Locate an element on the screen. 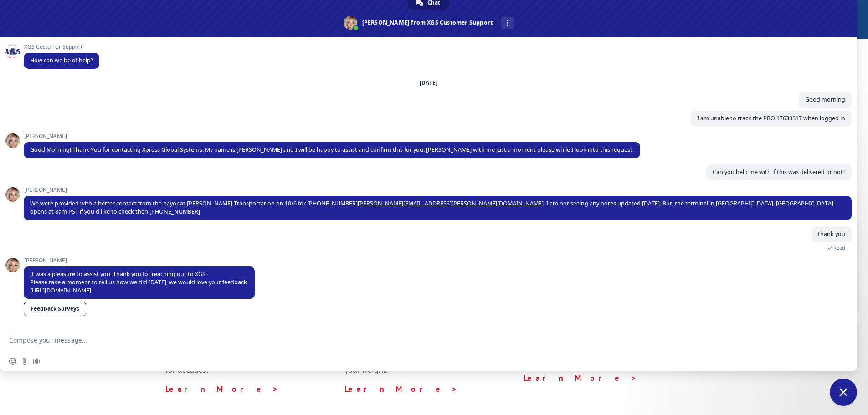 The width and height of the screenshot is (868, 415). a: Feedback Surveys is located at coordinates (55, 309).